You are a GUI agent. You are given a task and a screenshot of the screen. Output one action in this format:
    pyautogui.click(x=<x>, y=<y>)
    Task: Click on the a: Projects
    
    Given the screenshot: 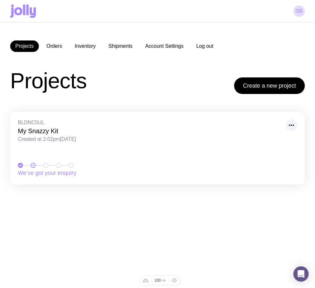 What is the action you would take?
    pyautogui.click(x=25, y=46)
    